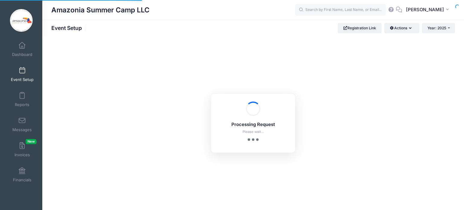  Describe the element at coordinates (22, 129) in the screenshot. I see `span: Messages` at that location.